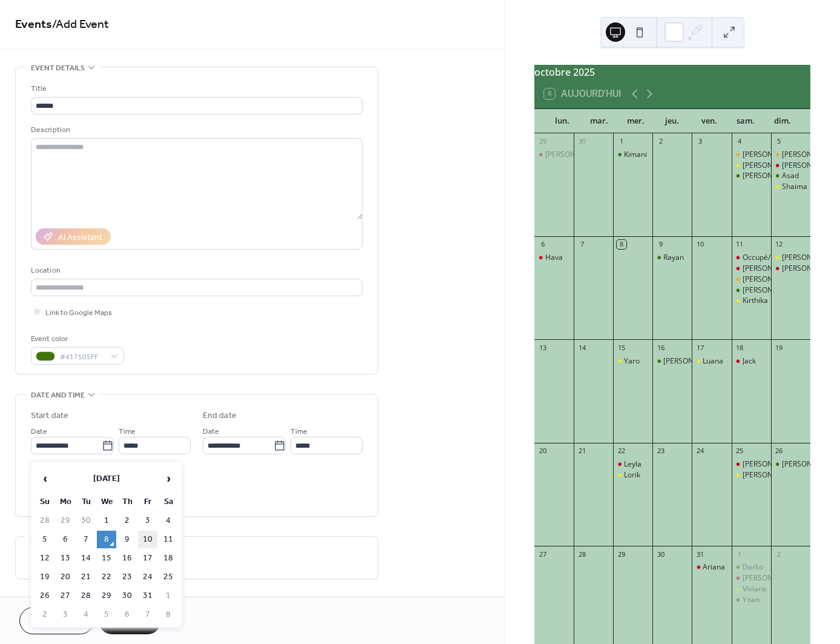  I want to click on div: Yaro, so click(633, 361).